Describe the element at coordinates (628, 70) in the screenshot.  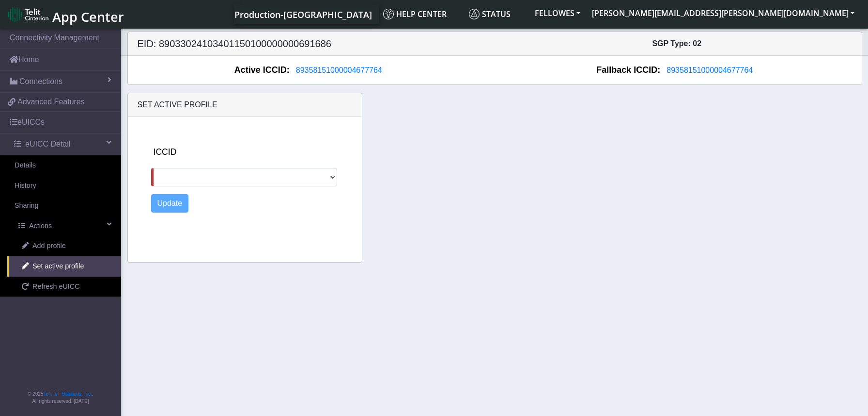
I see `span: Fallback ICCID:` at that location.